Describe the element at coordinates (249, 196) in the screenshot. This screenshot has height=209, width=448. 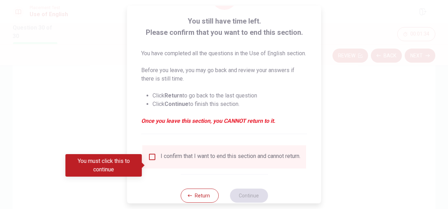
I see `button: Continue` at that location.